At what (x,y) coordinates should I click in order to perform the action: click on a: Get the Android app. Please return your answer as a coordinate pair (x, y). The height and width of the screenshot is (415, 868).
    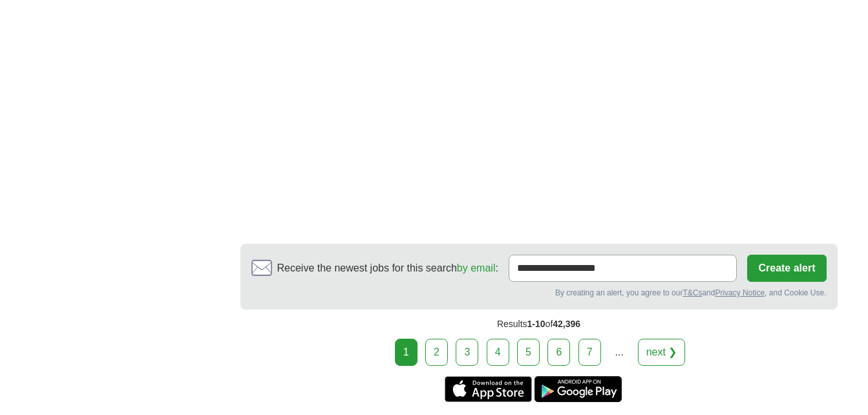
    Looking at the image, I should click on (578, 389).